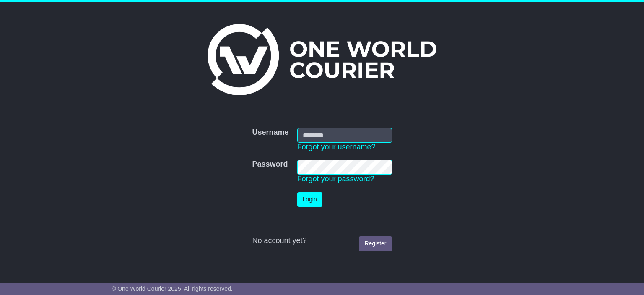 Image resolution: width=644 pixels, height=295 pixels. Describe the element at coordinates (172, 289) in the screenshot. I see `span: © One World Courier 2025. All rights reserved.` at that location.